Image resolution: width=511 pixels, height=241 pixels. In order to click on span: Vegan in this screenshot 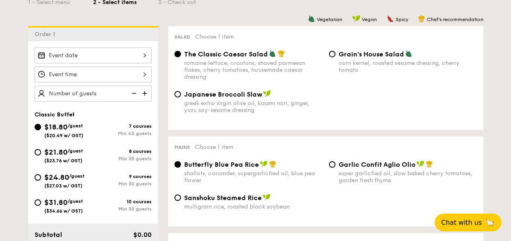, I will do `click(369, 20)`.